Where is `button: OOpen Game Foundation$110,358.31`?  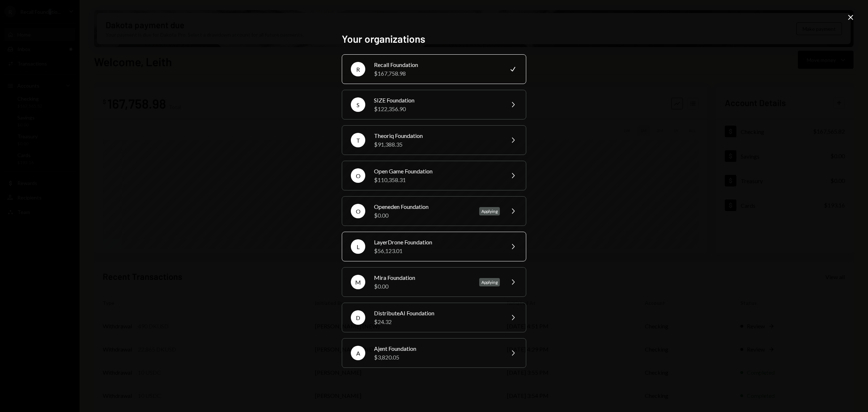
button: OOpen Game Foundation$110,358.31 is located at coordinates (434, 175).